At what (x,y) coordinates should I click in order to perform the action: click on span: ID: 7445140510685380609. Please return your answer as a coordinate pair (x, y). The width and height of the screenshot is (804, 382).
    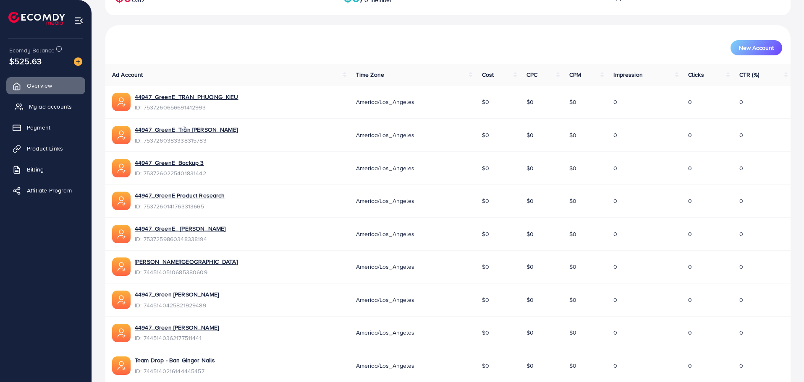
    Looking at the image, I should click on (186, 272).